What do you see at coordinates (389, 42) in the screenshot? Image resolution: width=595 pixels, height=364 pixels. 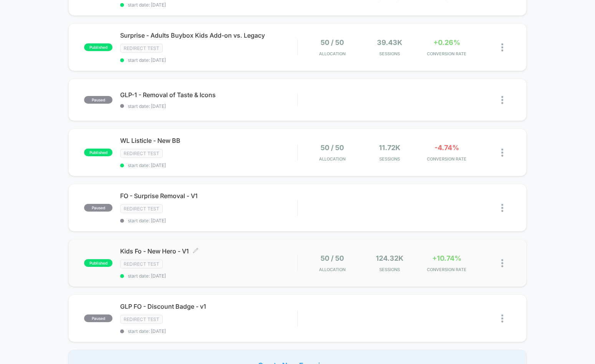 I see `span: 39.43k` at bounding box center [389, 42].